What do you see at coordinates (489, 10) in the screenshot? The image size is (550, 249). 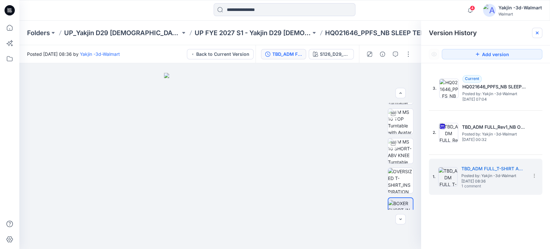 I see `img: avatar` at bounding box center [489, 10].